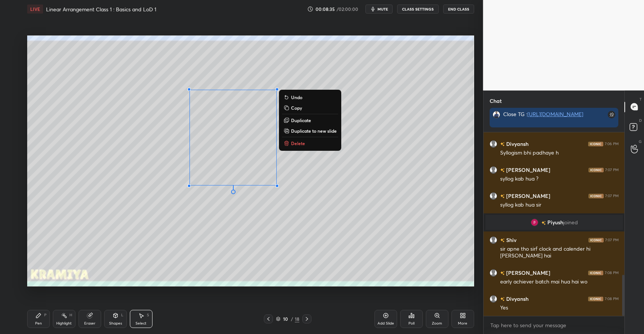 Image resolution: width=644 pixels, height=334 pixels. I want to click on p: T, so click(640, 99).